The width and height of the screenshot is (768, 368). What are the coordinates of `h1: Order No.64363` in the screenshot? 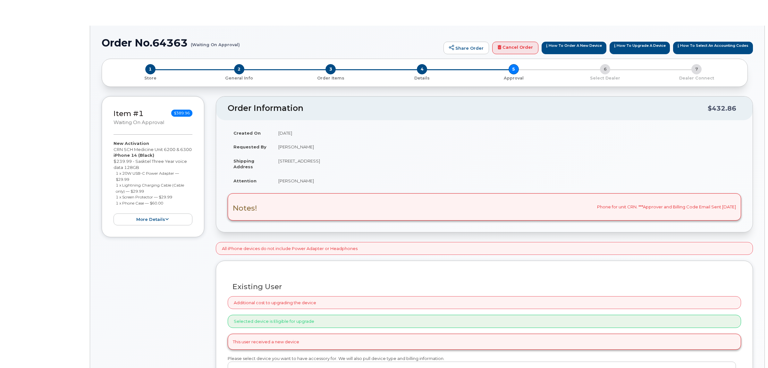 It's located at (271, 43).